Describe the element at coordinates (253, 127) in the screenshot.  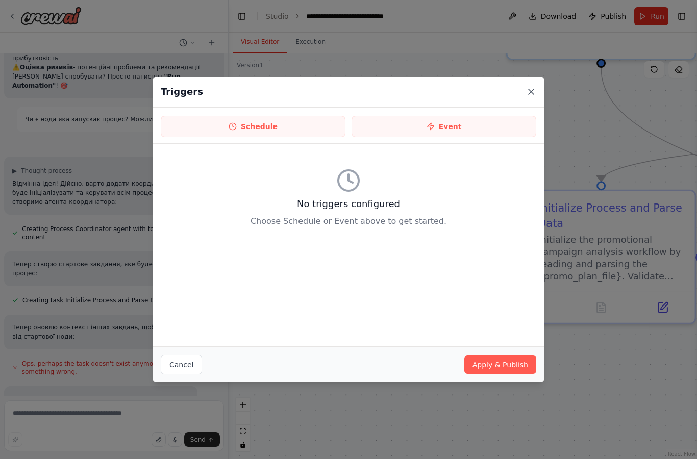
I see `button: Schedule` at that location.